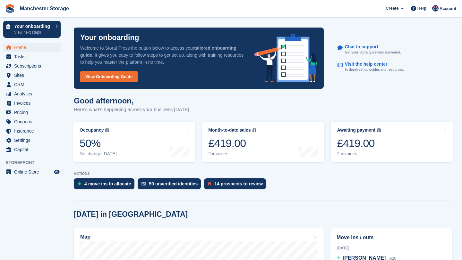 This screenshot has height=260, width=462. Describe the element at coordinates (392, 142) in the screenshot. I see `a: Awaiting payment £419.00 2 invoices` at that location.